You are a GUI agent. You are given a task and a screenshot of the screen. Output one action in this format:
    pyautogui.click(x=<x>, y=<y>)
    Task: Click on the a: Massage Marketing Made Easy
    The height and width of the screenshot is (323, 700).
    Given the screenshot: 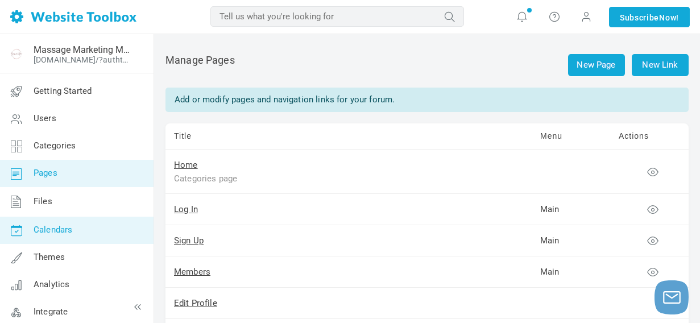 What is the action you would take?
    pyautogui.click(x=83, y=49)
    